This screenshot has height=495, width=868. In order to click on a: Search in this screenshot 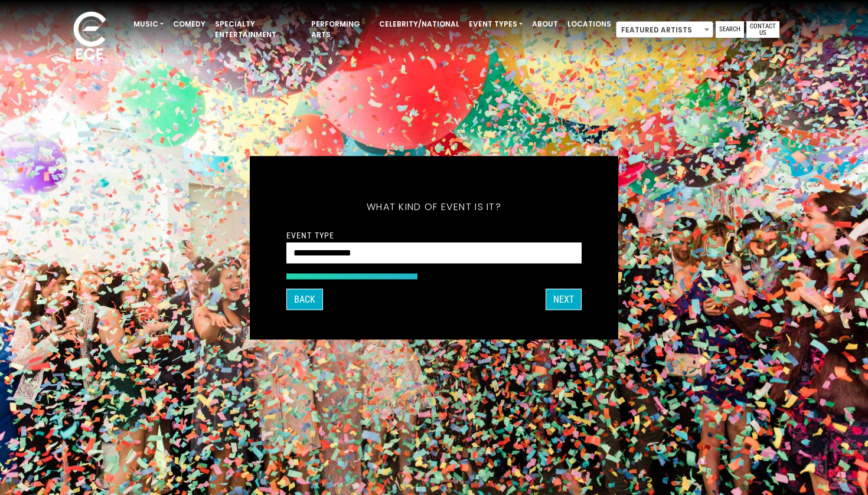, I will do `click(730, 29)`.